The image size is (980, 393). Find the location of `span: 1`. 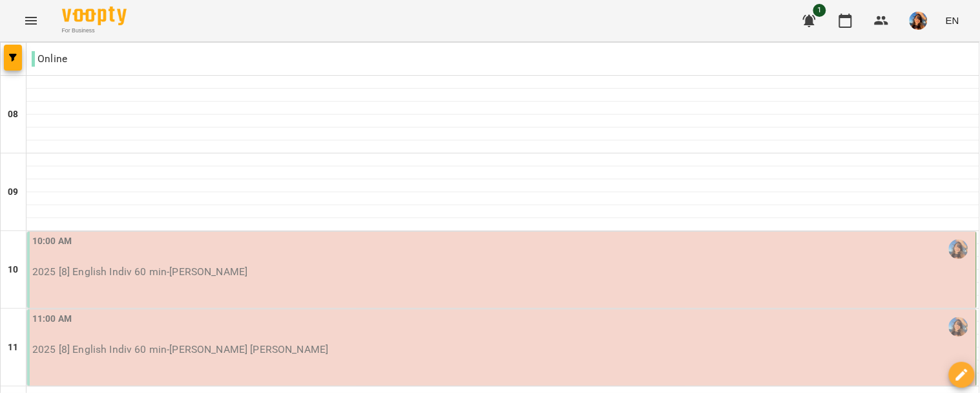

span: 1 is located at coordinates (820, 10).